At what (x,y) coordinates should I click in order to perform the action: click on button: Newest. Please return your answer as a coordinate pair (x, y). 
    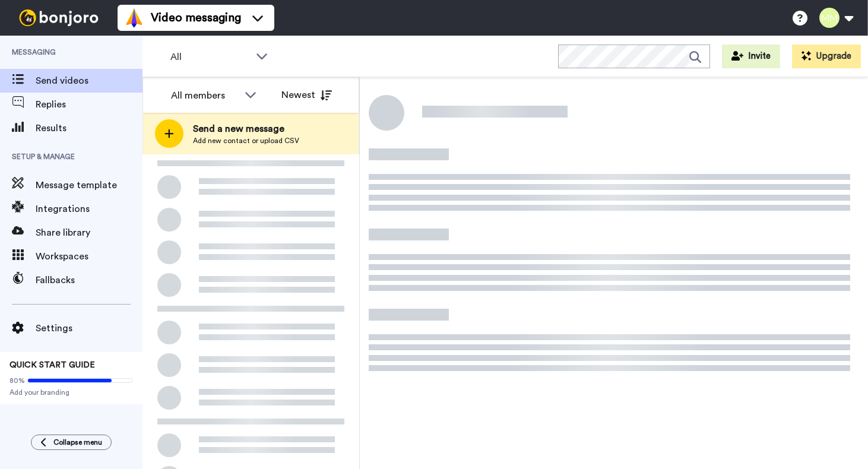
    Looking at the image, I should click on (306, 95).